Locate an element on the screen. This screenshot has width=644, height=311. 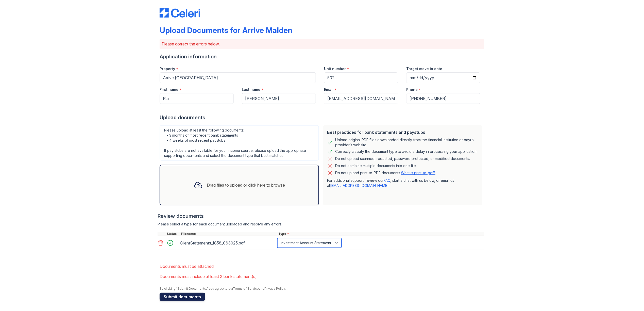
p: For additional support, review our , start a chat with us below, or email us at is located at coordinates (403, 183).